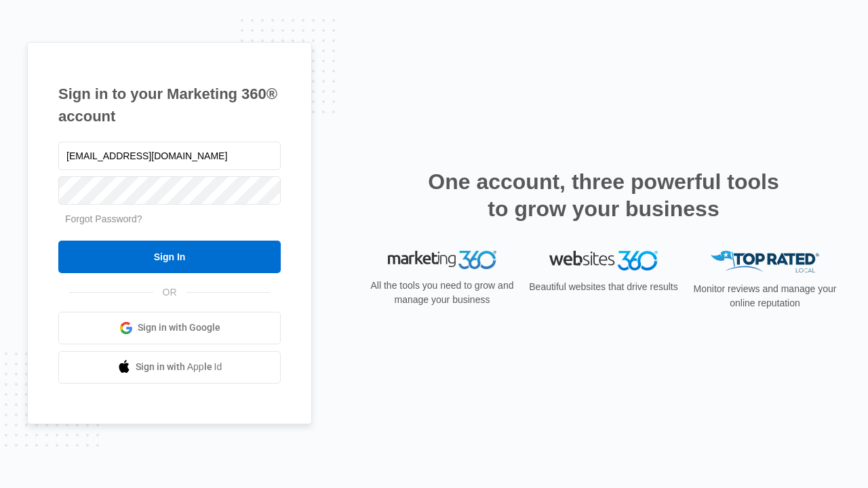 The width and height of the screenshot is (868, 488). Describe the element at coordinates (170, 328) in the screenshot. I see `a: Sign in with Google` at that location.